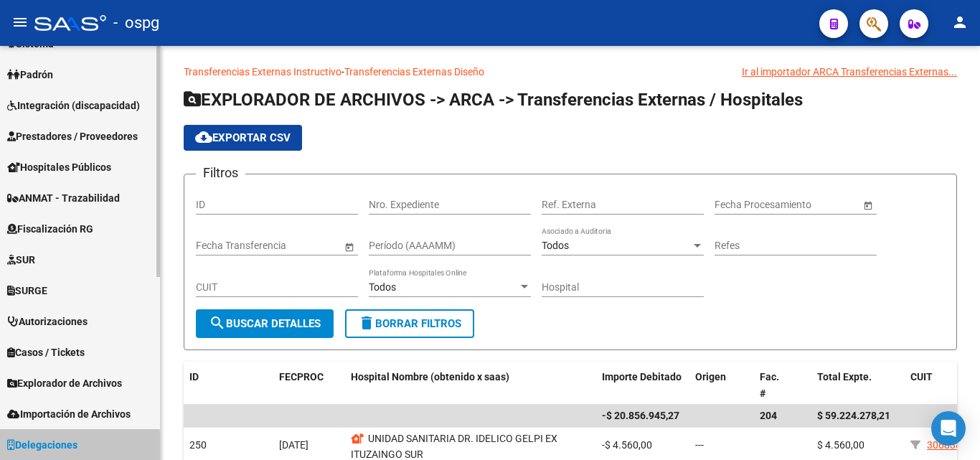  What do you see at coordinates (410, 324) in the screenshot?
I see `button: Borrar Filtros` at bounding box center [410, 324].